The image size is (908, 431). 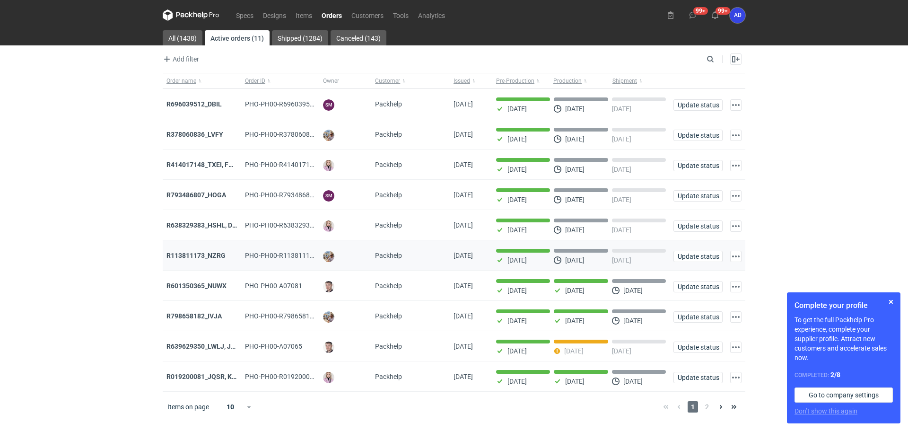 I want to click on span: Production, so click(x=568, y=81).